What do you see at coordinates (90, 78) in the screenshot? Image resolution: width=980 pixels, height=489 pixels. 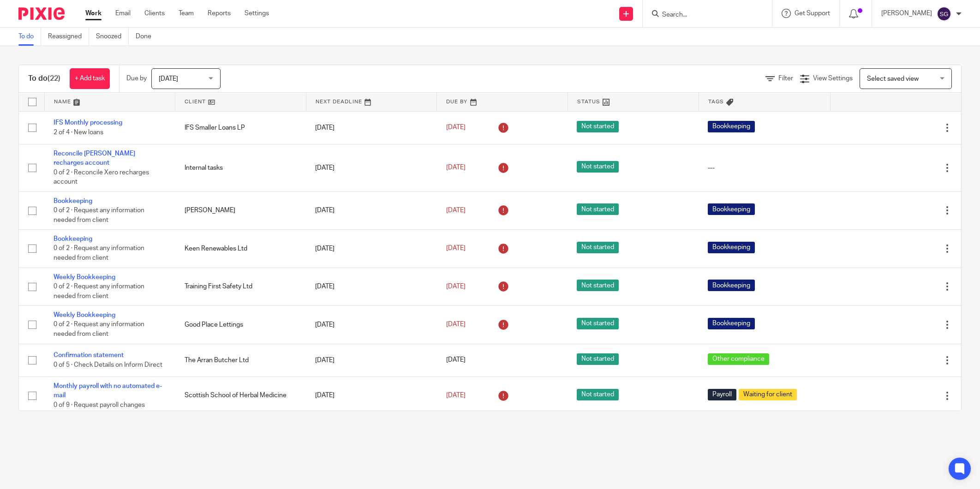 I see `a: + Add task` at bounding box center [90, 78].